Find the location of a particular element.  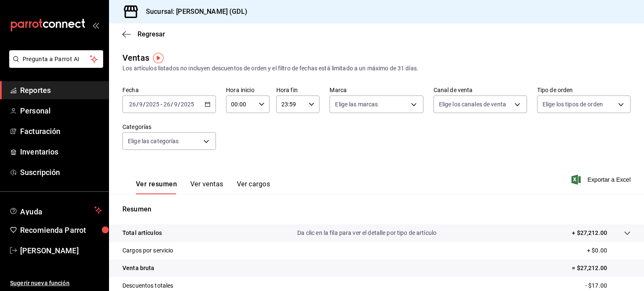

p: Da clic en la fila para ver el detalle por tipo de artículo is located at coordinates (367, 233).